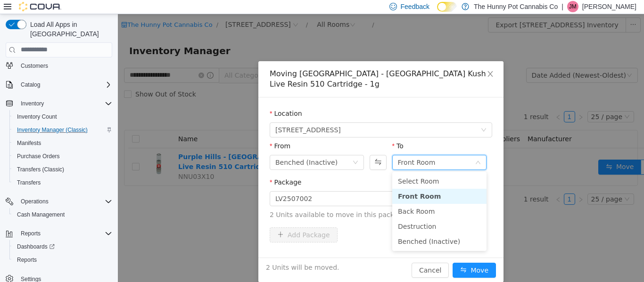  I want to click on button: Cash Management, so click(63, 215).